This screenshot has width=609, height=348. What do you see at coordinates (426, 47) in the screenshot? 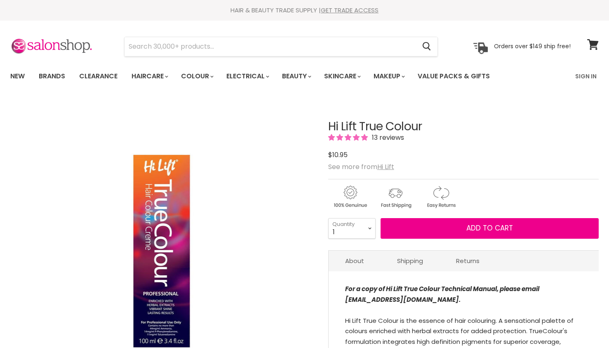
I see `button: Search` at bounding box center [426, 47].